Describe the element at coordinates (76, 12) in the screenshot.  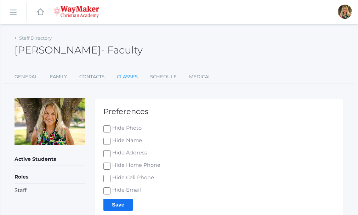
I see `img: waymaker-logo-stack-white-1602f2b1af18da31a5905e9982d058868370996dac5278e84edea6dabf9a3315.png` at that location.